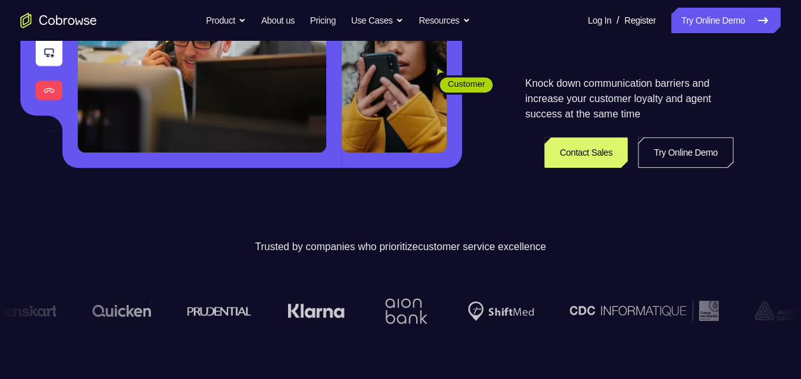  What do you see at coordinates (406, 310) in the screenshot?
I see `img: Aion Bank` at bounding box center [406, 310].